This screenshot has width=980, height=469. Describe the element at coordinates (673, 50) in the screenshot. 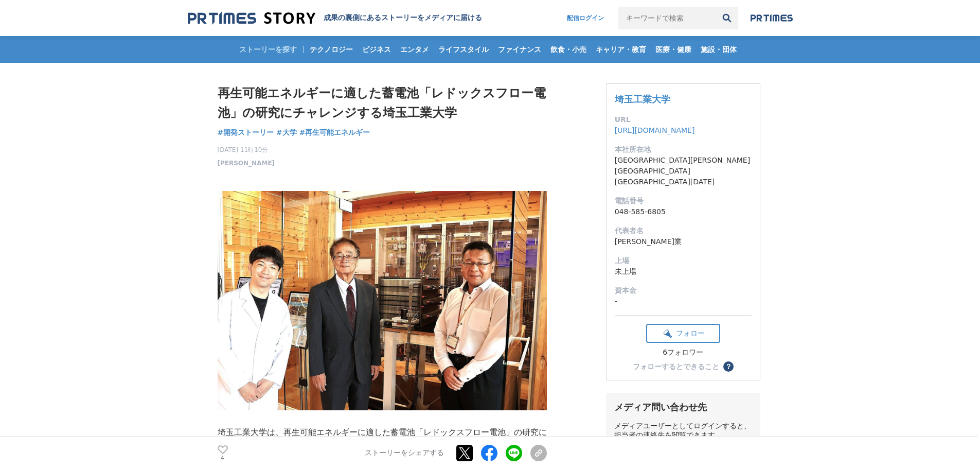

I see `a: 医療・健康` at that location.